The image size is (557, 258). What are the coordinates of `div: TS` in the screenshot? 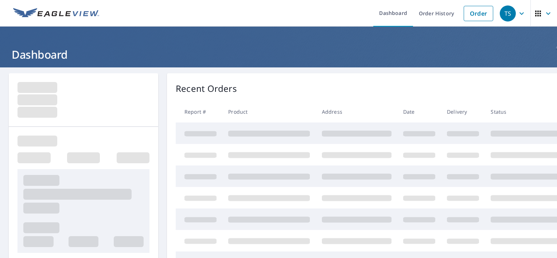 It's located at (507, 13).